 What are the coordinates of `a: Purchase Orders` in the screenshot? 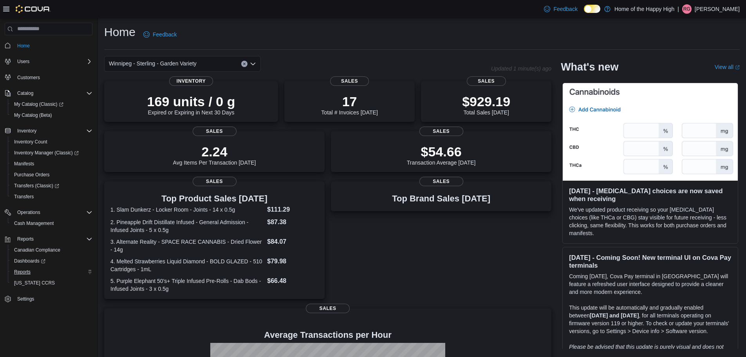 It's located at (32, 175).